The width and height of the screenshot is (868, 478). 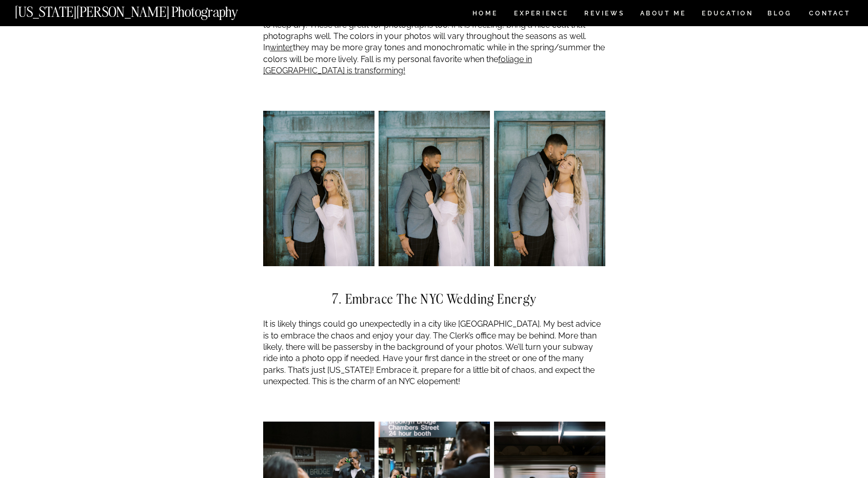 I want to click on nav: ABOUT ME, so click(x=662, y=14).